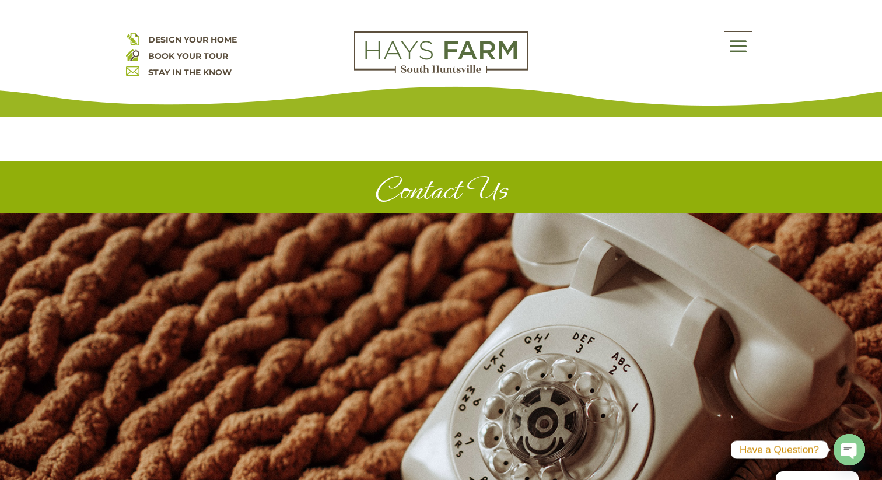  What do you see at coordinates (441, 53) in the screenshot?
I see `img: Logo` at bounding box center [441, 53].